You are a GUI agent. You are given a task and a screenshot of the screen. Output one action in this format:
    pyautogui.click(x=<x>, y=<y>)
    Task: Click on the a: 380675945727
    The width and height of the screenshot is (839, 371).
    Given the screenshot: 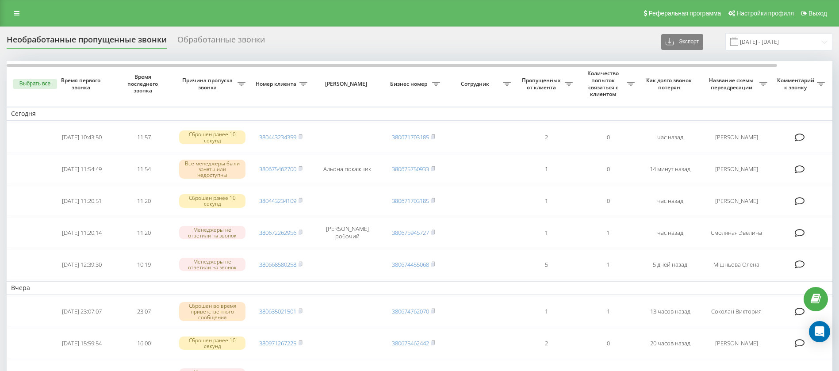 What is the action you would take?
    pyautogui.click(x=410, y=233)
    